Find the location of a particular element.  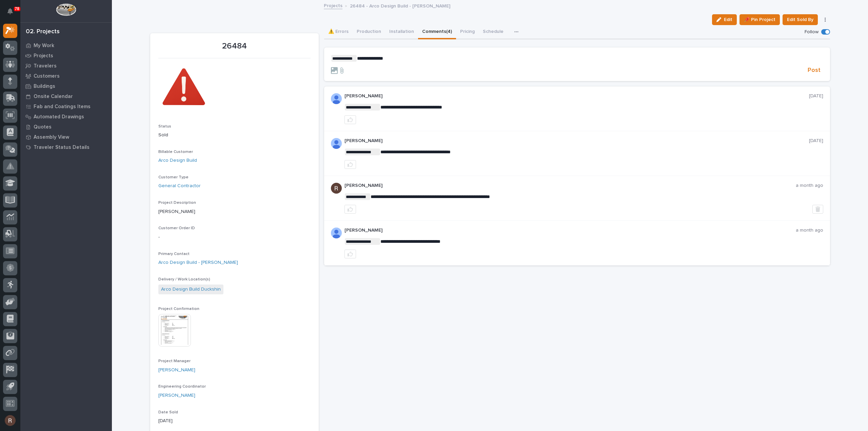

a: Automated Drawings is located at coordinates (66, 117).